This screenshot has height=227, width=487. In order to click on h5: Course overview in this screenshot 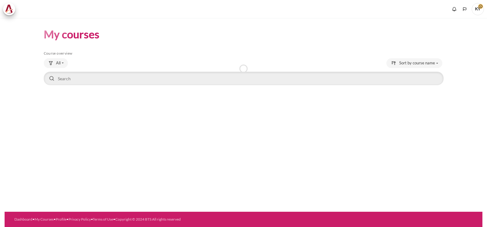, I will do `click(243, 53)`.